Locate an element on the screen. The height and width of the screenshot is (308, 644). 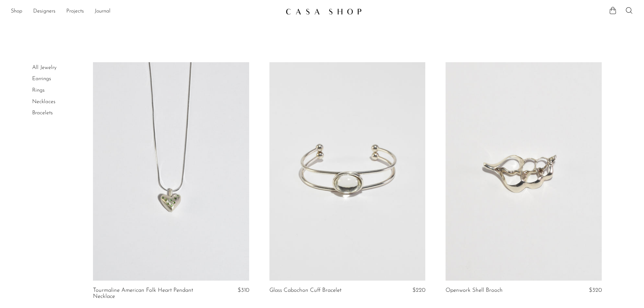
a: Designers is located at coordinates (44, 11).